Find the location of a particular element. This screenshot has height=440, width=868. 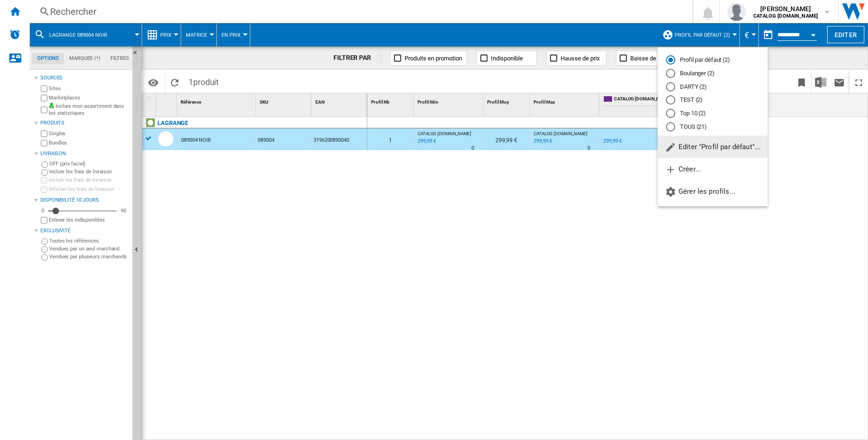

md-radio-button: TEST (2) is located at coordinates (712, 100).